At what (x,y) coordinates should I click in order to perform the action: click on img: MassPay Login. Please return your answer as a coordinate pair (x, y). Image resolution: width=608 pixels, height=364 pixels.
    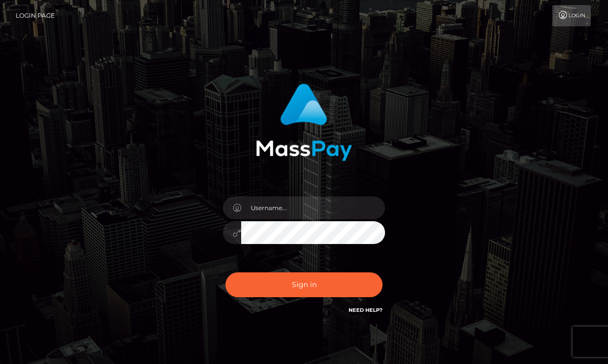
    Looking at the image, I should click on (304, 122).